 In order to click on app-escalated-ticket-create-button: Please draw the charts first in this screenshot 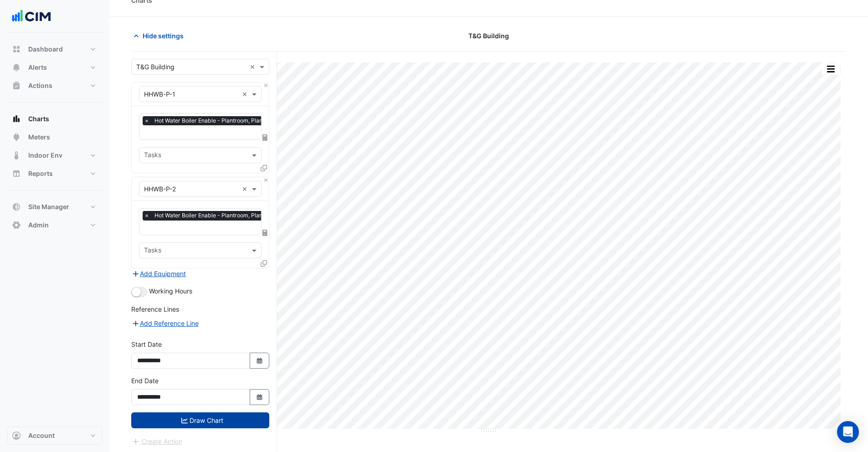, I will do `click(157, 441)`.